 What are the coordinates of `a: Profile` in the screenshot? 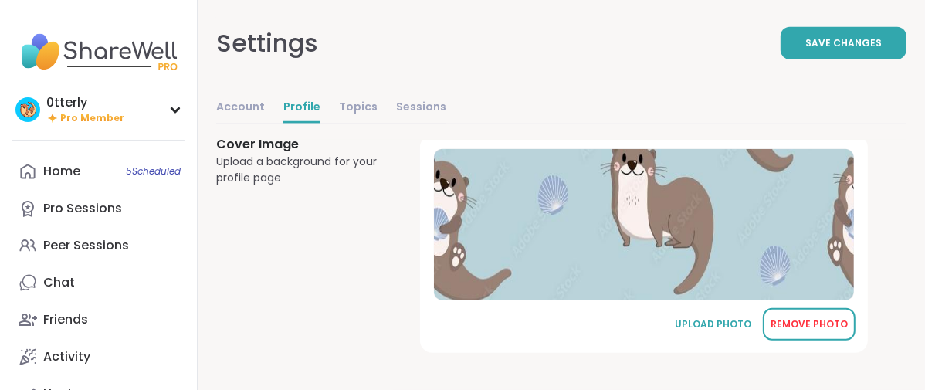 It's located at (302, 108).